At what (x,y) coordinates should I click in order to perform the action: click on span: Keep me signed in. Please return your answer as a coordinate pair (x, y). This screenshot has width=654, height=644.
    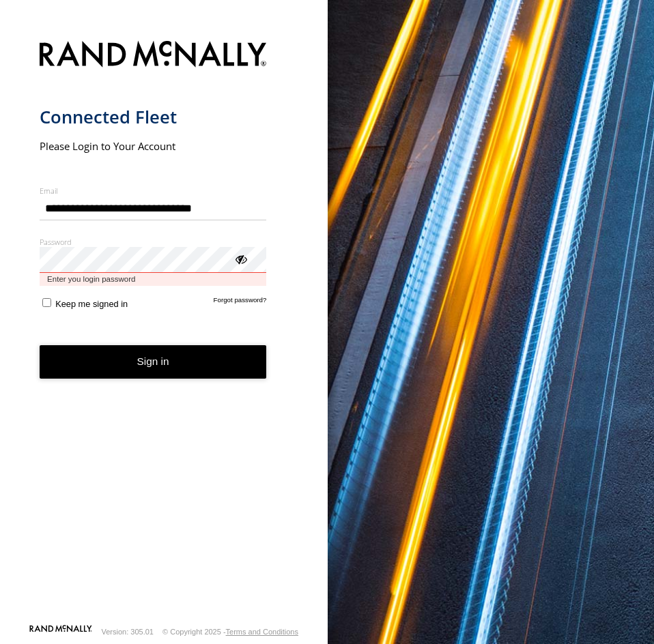
    Looking at the image, I should click on (91, 304).